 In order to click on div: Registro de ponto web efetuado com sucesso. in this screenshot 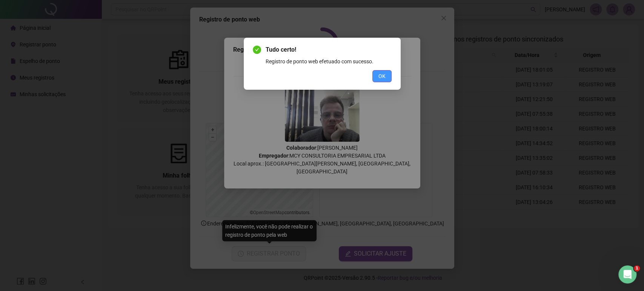, I will do `click(329, 61)`.